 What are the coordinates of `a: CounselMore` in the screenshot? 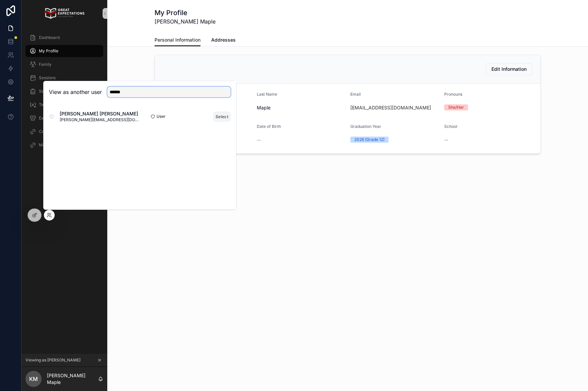 It's located at (65, 132).